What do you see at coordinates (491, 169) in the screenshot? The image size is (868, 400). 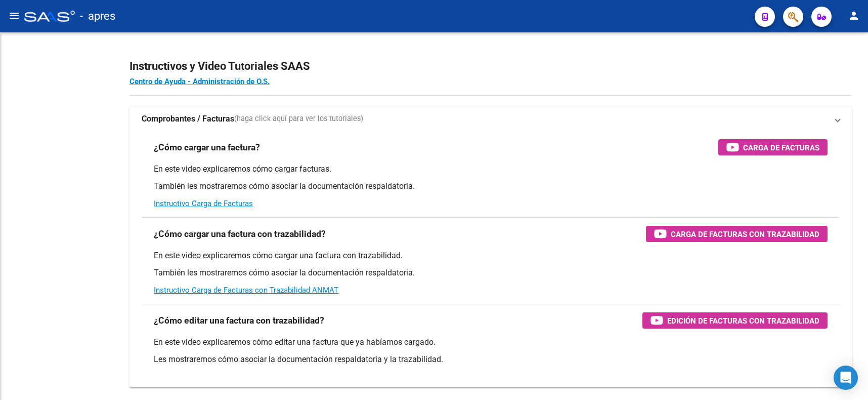 I see `p: En este video explicaremos cómo cargar facturas.` at bounding box center [491, 169].